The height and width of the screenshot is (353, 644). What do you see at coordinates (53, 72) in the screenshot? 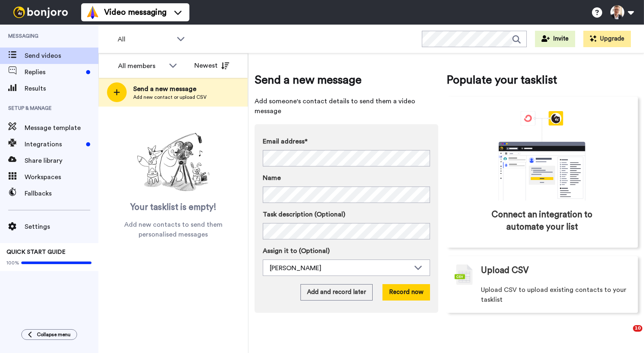
I see `span: Replies` at bounding box center [53, 72].